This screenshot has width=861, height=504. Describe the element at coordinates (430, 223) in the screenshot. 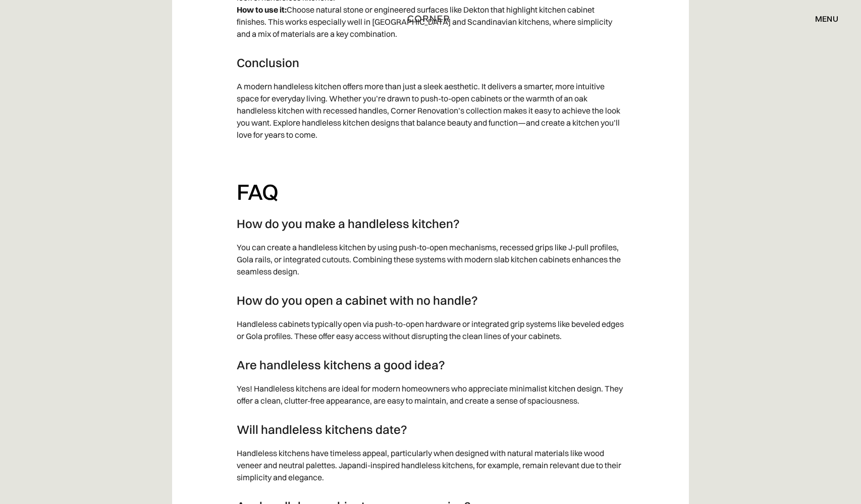

I see `h3: How do you make a handleless kitchen?` at that location.